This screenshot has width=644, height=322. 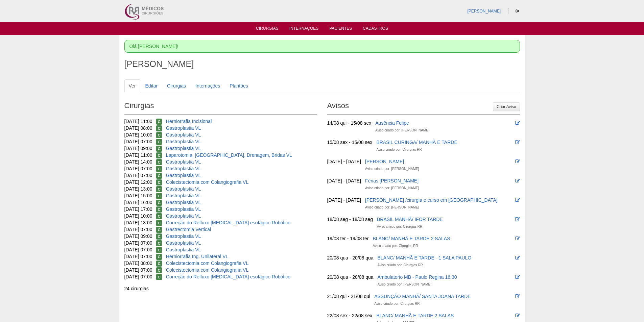 I want to click on a: Ausência Felipe, so click(x=392, y=123).